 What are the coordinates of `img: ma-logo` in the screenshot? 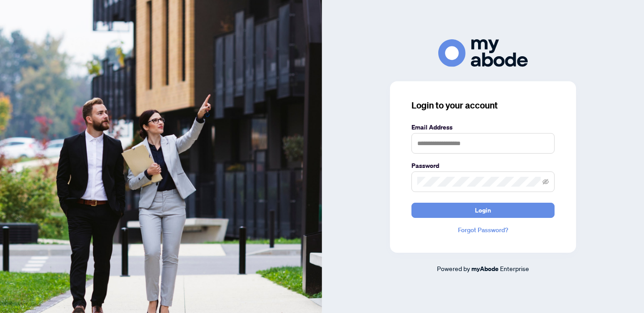 It's located at (483, 53).